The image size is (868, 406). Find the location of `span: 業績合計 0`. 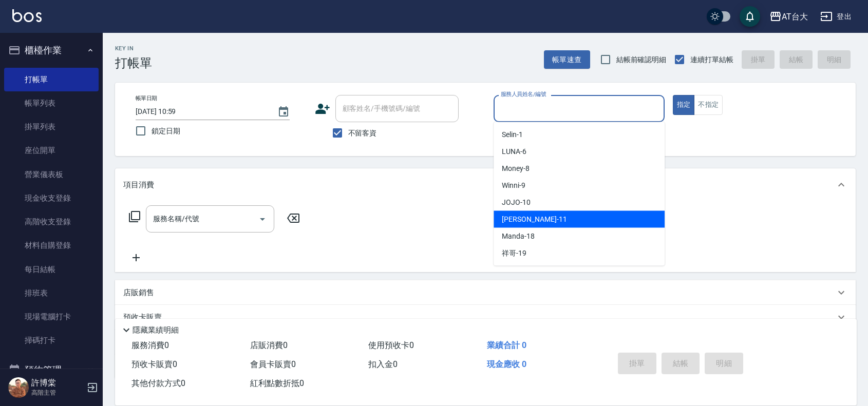

span: 業績合計 0 is located at coordinates (506, 345).